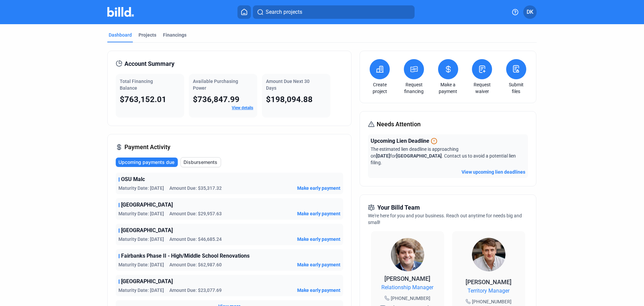  I want to click on span: Upcoming payments due, so click(146, 162).